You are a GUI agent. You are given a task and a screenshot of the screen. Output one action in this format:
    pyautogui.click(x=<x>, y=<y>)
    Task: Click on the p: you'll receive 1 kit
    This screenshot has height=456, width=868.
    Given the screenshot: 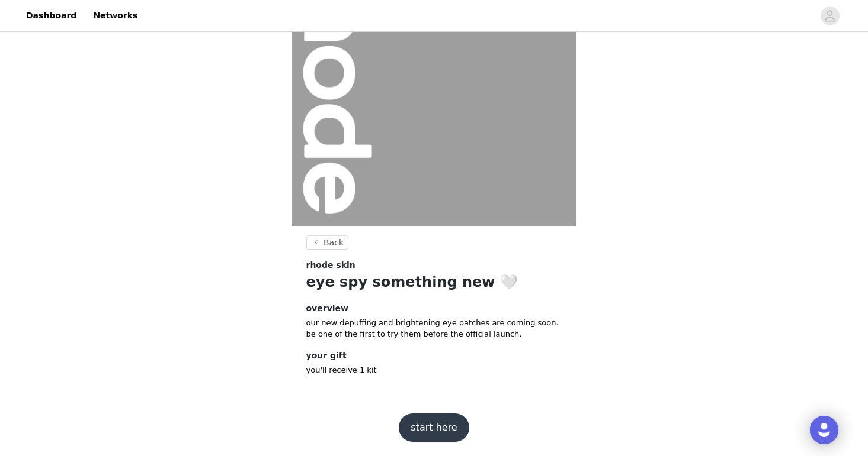 What is the action you would take?
    pyautogui.click(x=434, y=371)
    